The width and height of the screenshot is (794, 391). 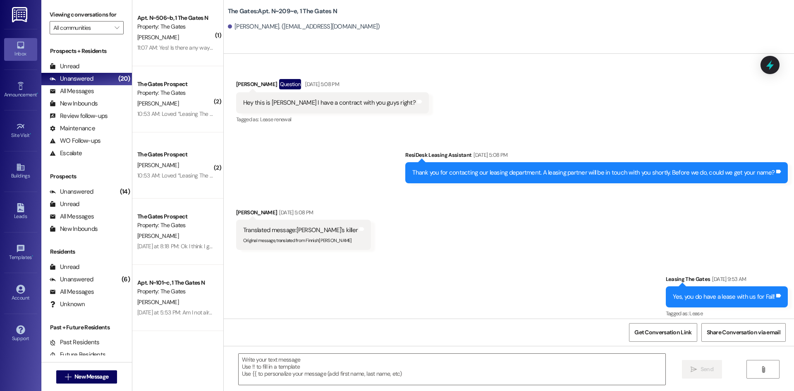 What do you see at coordinates (707, 369) in the screenshot?
I see `span: Send` at bounding box center [707, 369].